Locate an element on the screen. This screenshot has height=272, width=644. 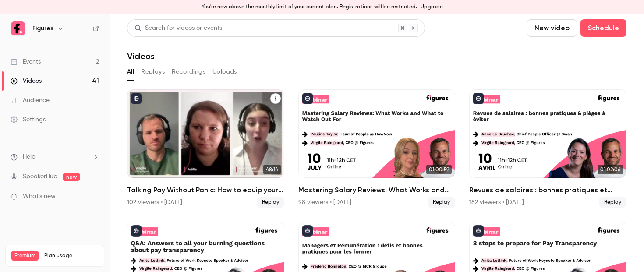
h6: Figures is located at coordinates (43, 29).